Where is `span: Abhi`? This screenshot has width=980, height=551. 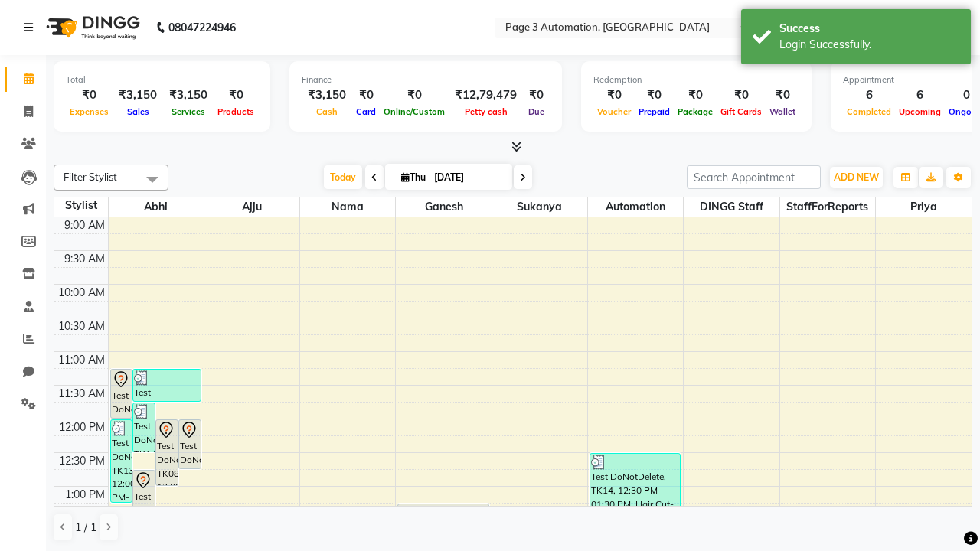 span: Abhi is located at coordinates (156, 207).